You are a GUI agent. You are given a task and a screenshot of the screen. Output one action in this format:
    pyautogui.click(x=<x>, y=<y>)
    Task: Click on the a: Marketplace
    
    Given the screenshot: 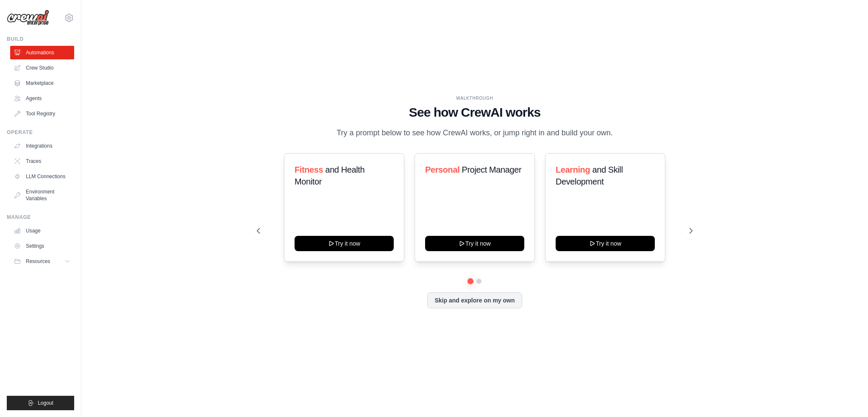 What is the action you would take?
    pyautogui.click(x=42, y=83)
    